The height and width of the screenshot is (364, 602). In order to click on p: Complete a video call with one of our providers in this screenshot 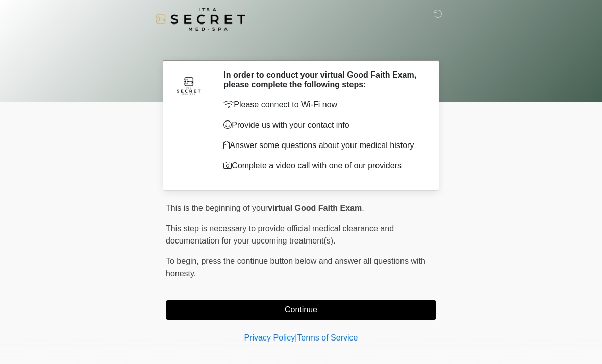, I will do `click(322, 166)`.